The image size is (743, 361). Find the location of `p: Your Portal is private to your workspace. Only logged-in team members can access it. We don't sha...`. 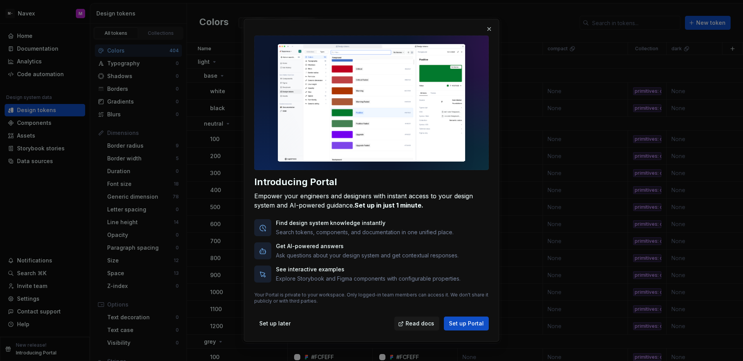

p: Your Portal is private to your workspace. Only logged-in team members can access it. We don't sha... is located at coordinates (371, 299).